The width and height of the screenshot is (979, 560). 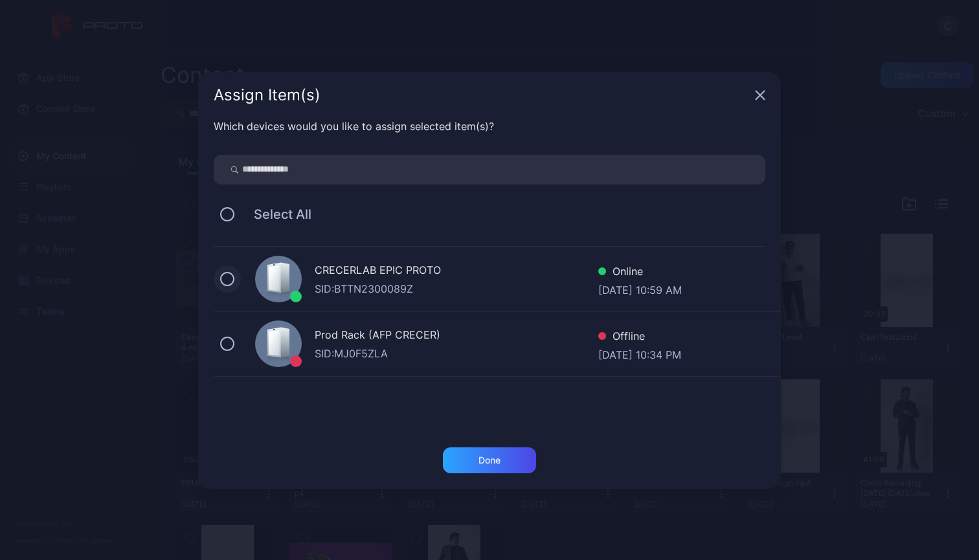 What do you see at coordinates (457, 289) in the screenshot?
I see `div: SID: BTTN2300089Z` at bounding box center [457, 289].